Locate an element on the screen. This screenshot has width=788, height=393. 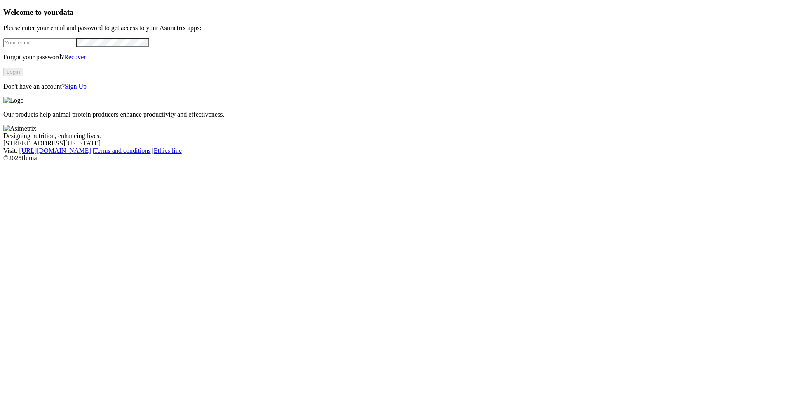
p: Forgot your password? is located at coordinates (394, 57).